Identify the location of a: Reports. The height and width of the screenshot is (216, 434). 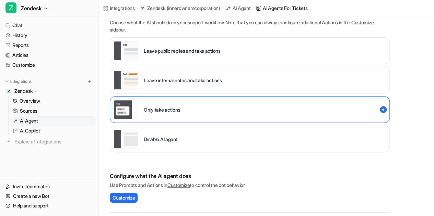
(49, 45).